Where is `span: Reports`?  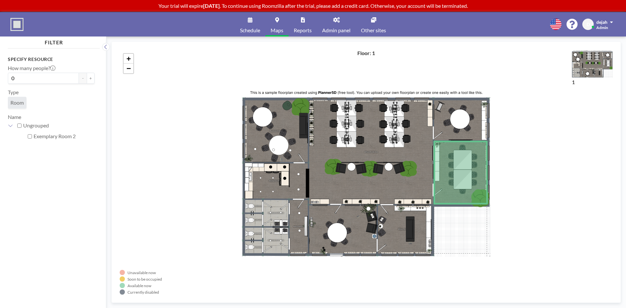 span: Reports is located at coordinates (302, 30).